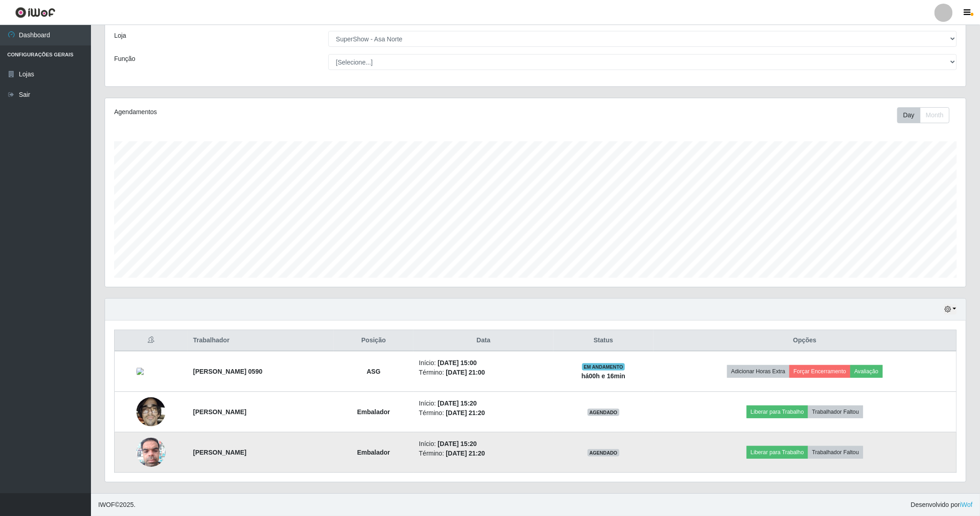 This screenshot has height=516, width=980. Describe the element at coordinates (484, 340) in the screenshot. I see `th: Data` at that location.